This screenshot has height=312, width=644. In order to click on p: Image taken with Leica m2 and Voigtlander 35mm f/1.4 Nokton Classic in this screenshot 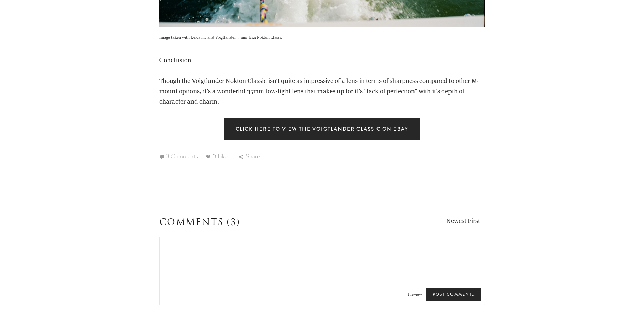, I will do `click(322, 37)`.